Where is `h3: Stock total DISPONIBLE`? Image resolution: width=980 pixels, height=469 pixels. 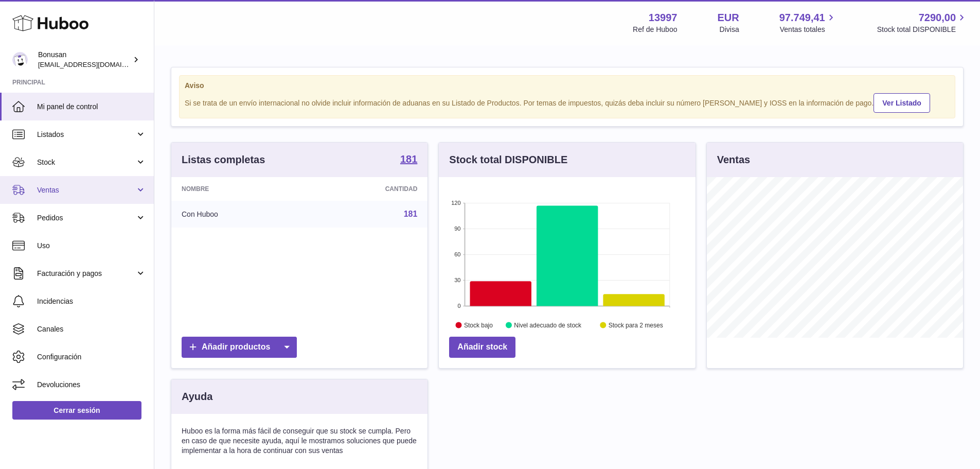
h3: Stock total DISPONIBLE is located at coordinates (508, 160).